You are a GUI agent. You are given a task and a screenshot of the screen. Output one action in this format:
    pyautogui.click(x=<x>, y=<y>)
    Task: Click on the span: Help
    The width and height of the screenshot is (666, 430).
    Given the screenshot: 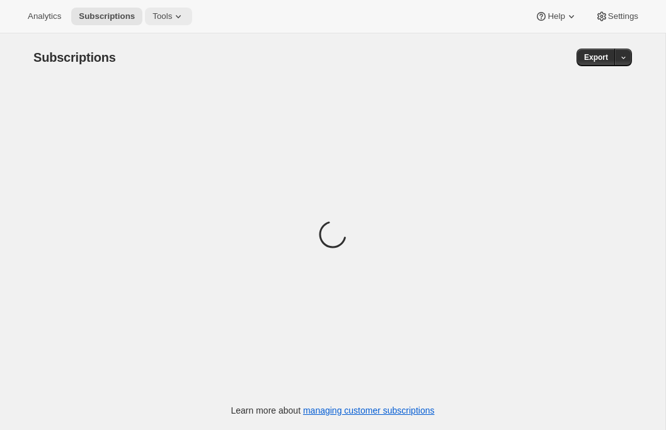 What is the action you would take?
    pyautogui.click(x=556, y=16)
    